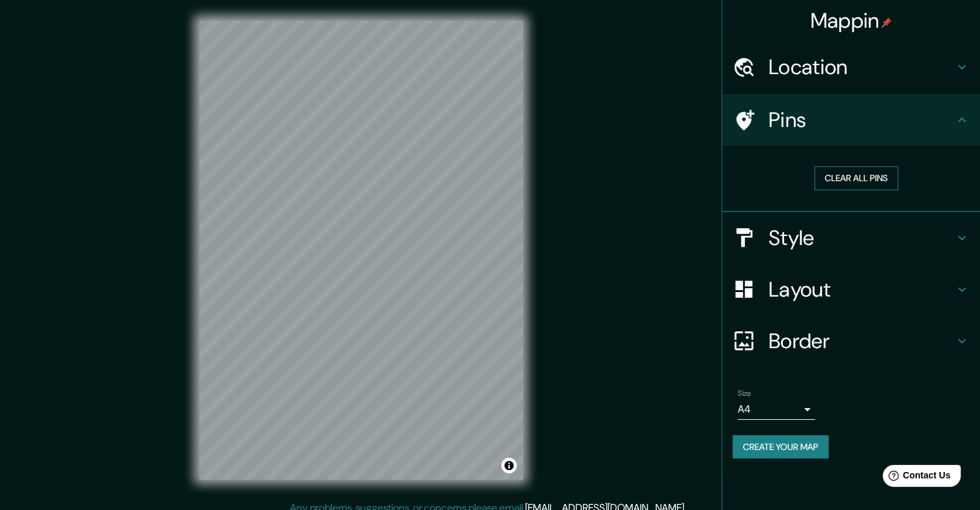  I want to click on h4: Mappin, so click(851, 21).